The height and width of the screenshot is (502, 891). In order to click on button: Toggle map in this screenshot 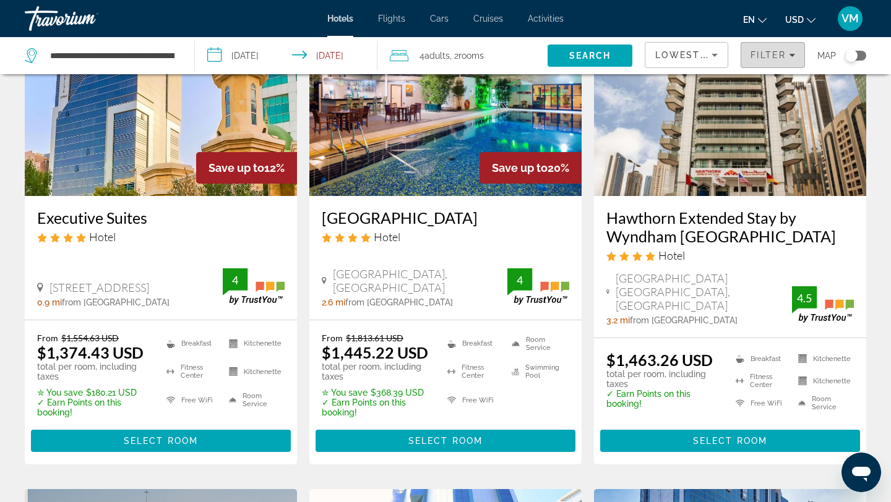, I will do `click(850, 56)`.